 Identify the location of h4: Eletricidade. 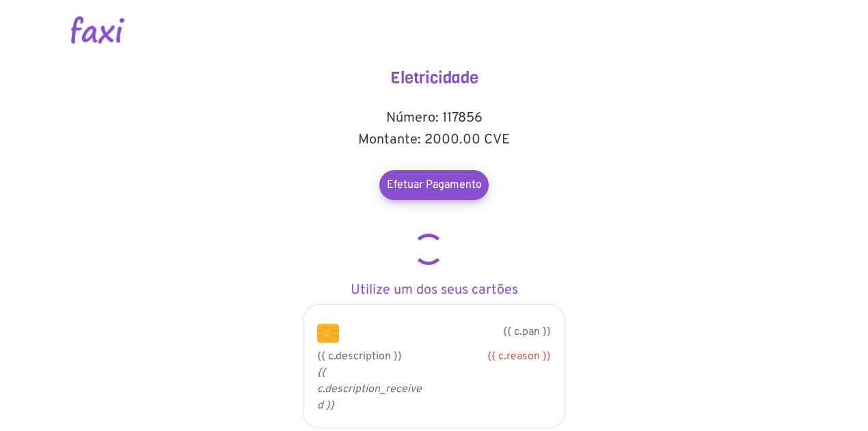
(434, 78).